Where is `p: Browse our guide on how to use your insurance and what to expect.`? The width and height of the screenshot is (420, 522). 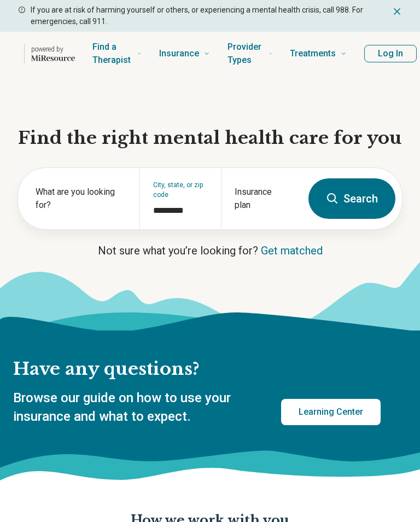 p: Browse our guide on how to use your insurance and what to expect. is located at coordinates (134, 407).